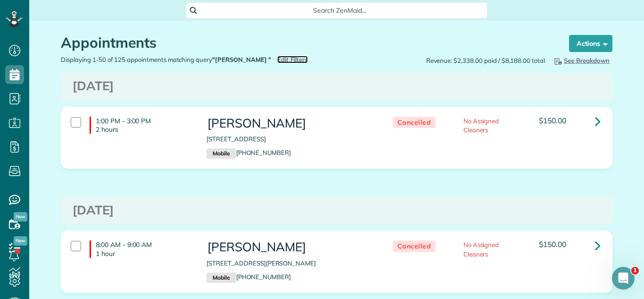 Image resolution: width=644 pixels, height=299 pixels. I want to click on span: 1, so click(635, 270).